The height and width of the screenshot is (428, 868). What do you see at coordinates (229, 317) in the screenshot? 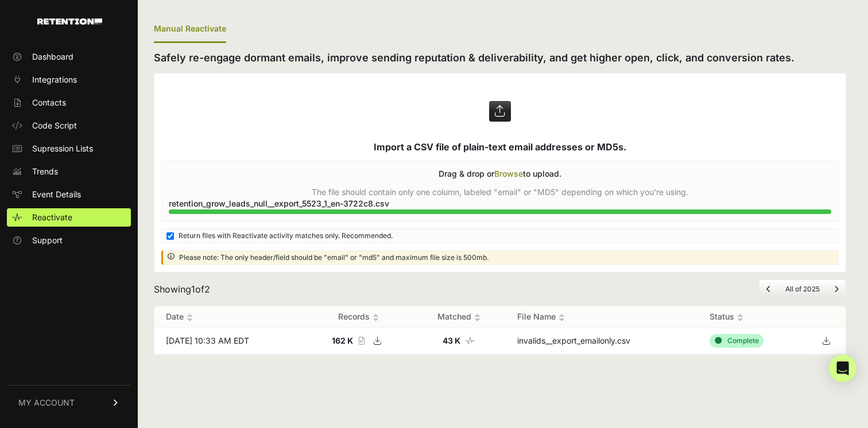
I see `th: Date` at bounding box center [229, 317].